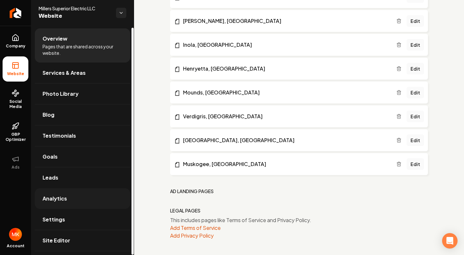 This screenshot has width=464, height=255. Describe the element at coordinates (15, 234) in the screenshot. I see `button: Open user button` at that location.